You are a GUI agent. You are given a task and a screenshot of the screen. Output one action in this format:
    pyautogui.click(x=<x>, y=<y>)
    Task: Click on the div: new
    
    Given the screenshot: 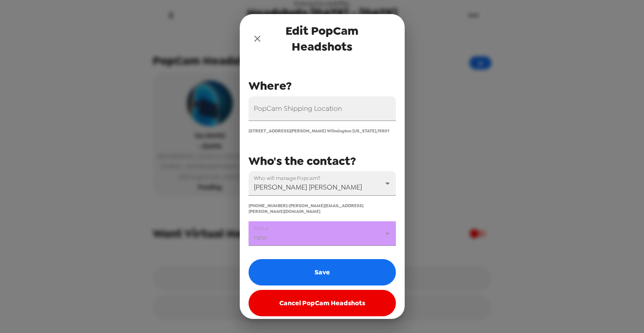 What is the action you would take?
    pyautogui.click(x=322, y=233)
    